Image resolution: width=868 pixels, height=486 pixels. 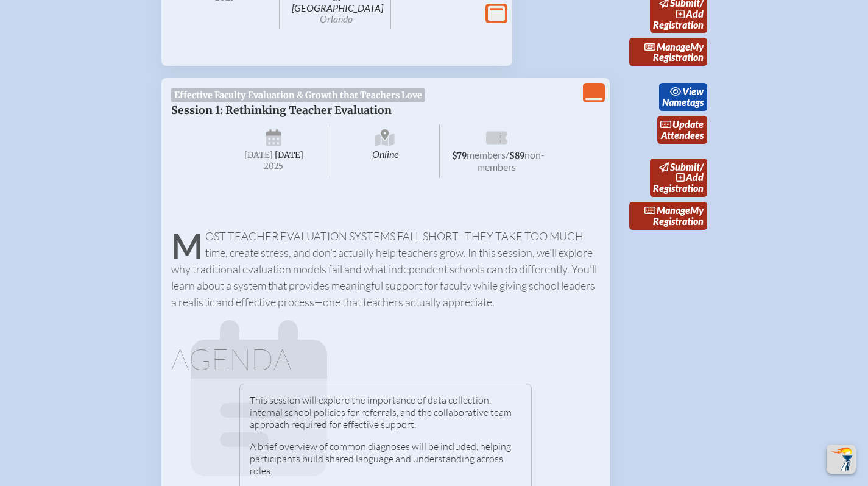 I want to click on span: 2025, so click(x=274, y=166).